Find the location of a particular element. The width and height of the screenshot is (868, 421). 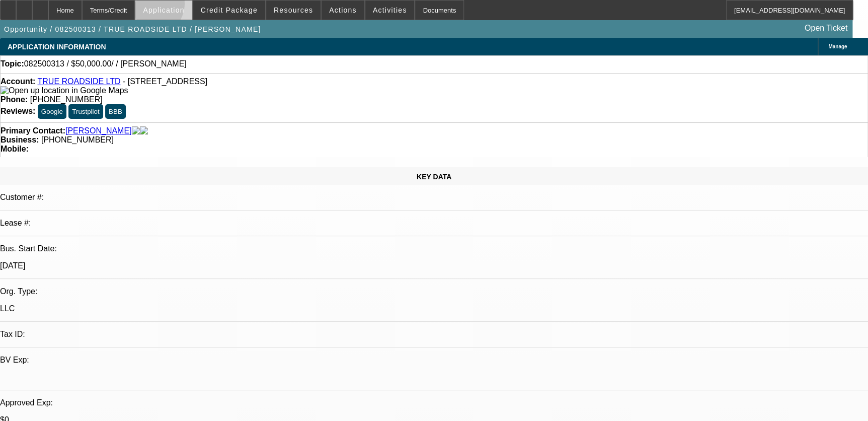

button: Credit Package is located at coordinates (229, 10).